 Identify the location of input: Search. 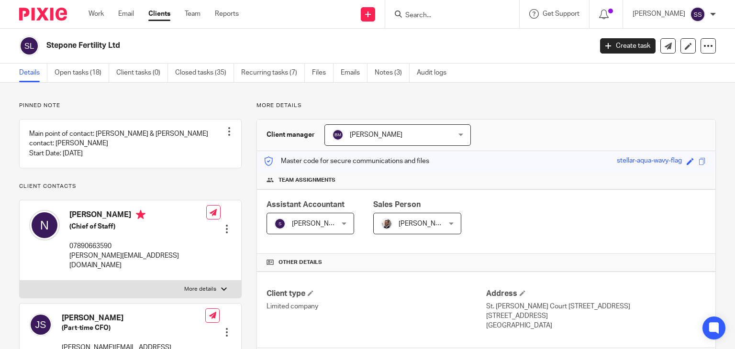
(448, 16).